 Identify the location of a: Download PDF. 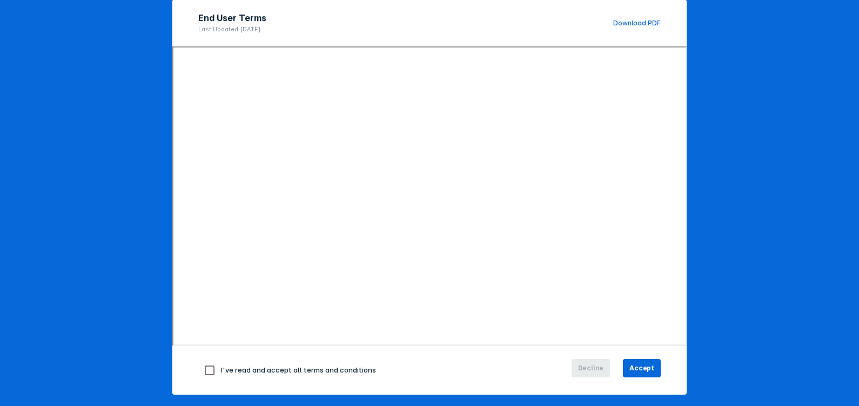
(637, 23).